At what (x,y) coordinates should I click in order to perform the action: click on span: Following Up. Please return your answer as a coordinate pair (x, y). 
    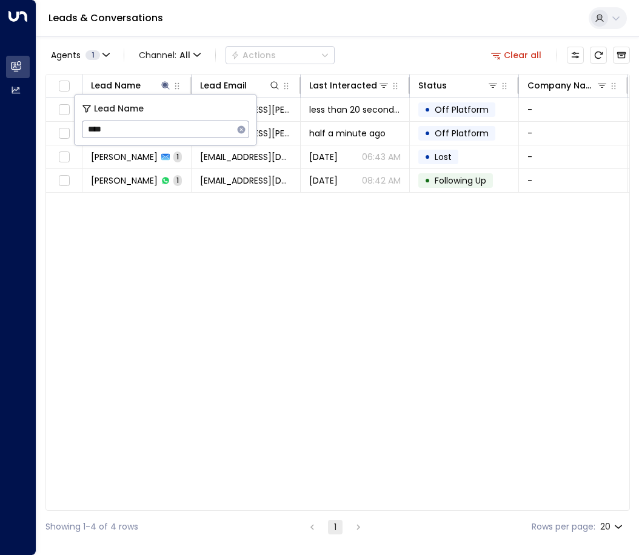
    Looking at the image, I should click on (460, 181).